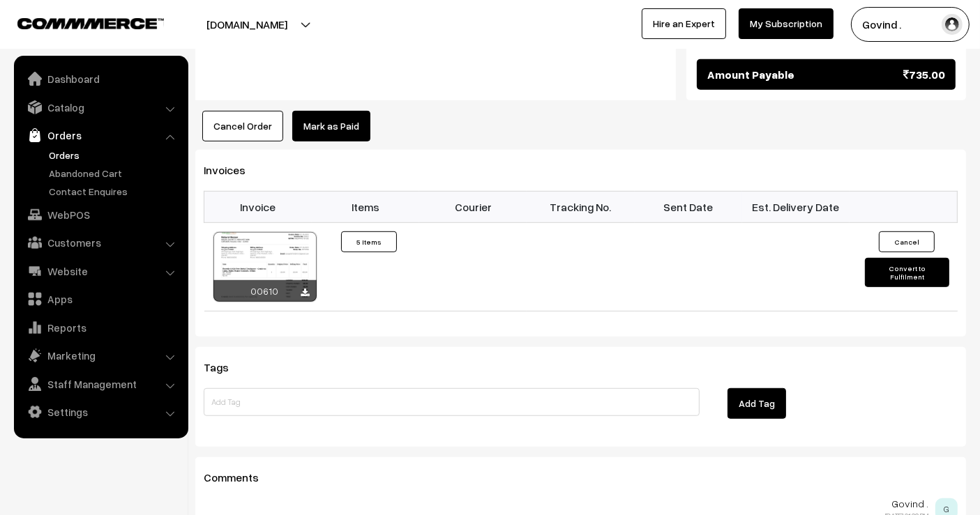 The height and width of the screenshot is (515, 980). I want to click on span: Amount Payable, so click(750, 75).